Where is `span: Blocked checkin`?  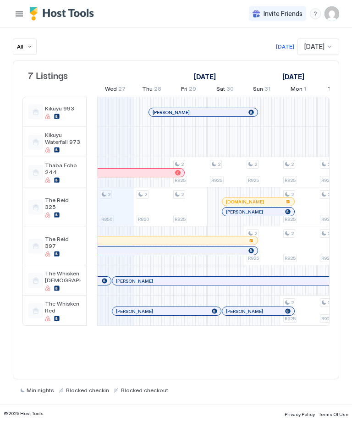 span: Blocked checkin is located at coordinates (88, 390).